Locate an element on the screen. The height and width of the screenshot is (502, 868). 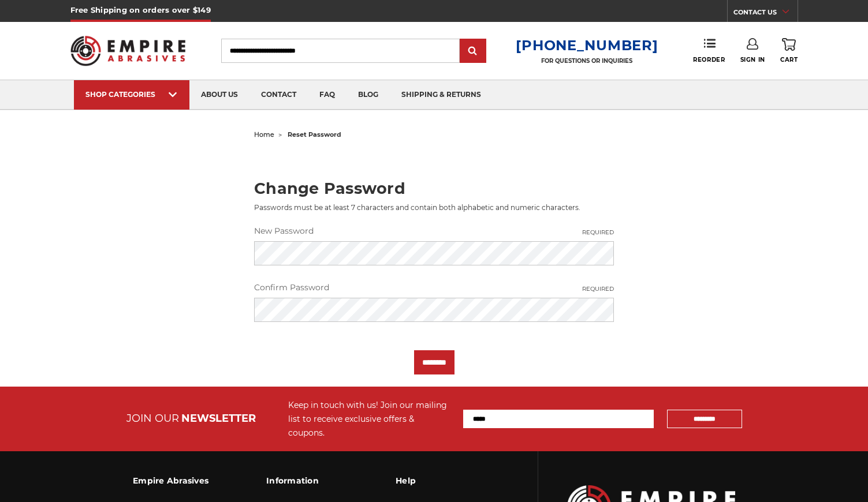
a: blog is located at coordinates (368, 95).